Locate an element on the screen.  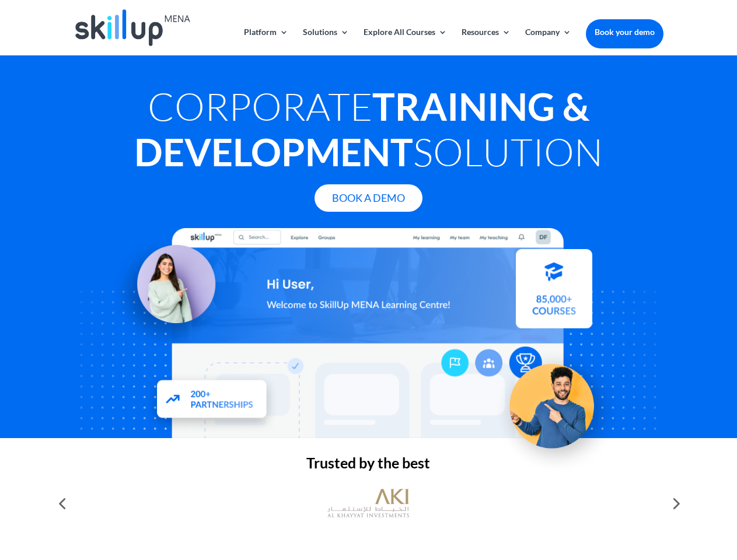
h1: Corporate Solution is located at coordinates (368, 132).